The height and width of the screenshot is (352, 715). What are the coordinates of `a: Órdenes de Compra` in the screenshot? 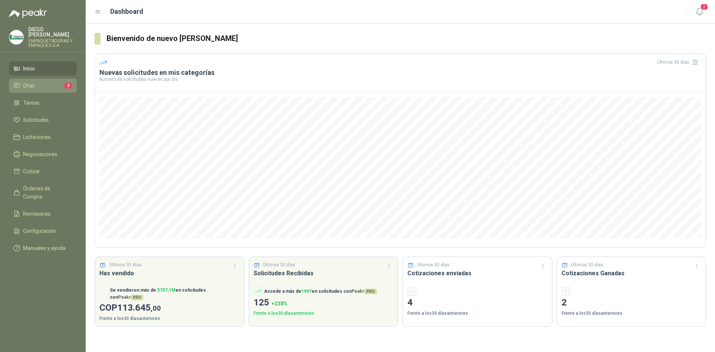 It's located at (43, 193).